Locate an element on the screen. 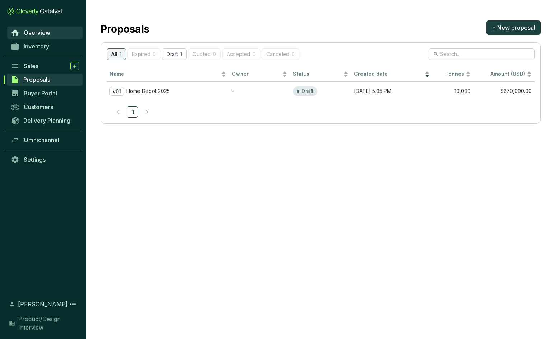  span: Product/Design Interview is located at coordinates (48, 324).